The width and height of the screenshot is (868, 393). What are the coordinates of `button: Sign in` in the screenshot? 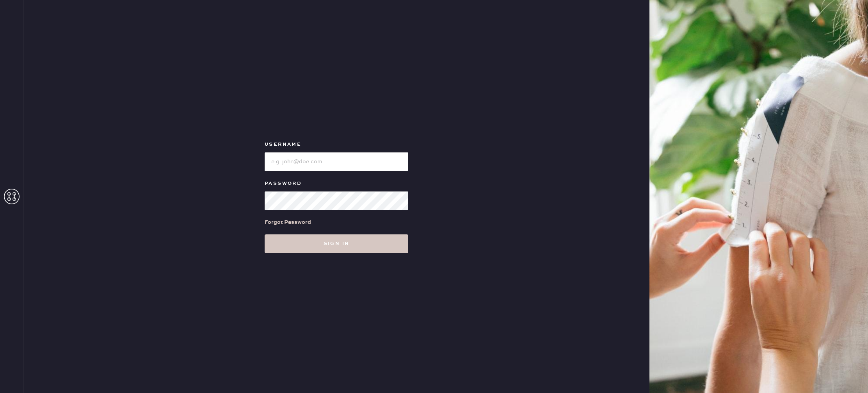 It's located at (336, 243).